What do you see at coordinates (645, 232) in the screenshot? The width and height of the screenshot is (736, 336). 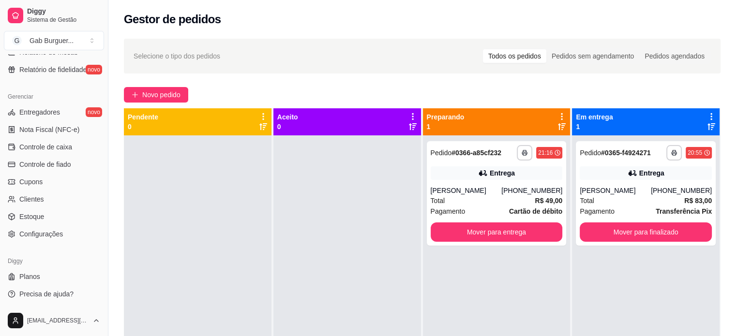 I see `button: Mover para finalizado` at bounding box center [645, 232].